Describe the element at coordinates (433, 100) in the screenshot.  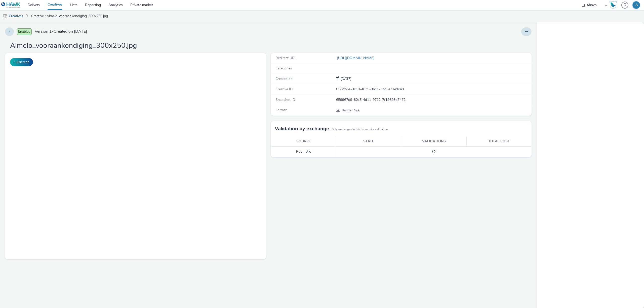
I see `div: 659967d9-80c5-4d11-9712-7f19693d7472` at that location.